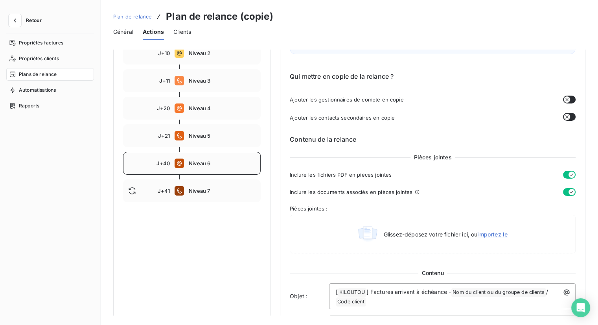 The height and width of the screenshot is (325, 598). Describe the element at coordinates (123, 32) in the screenshot. I see `span: Général` at that location.